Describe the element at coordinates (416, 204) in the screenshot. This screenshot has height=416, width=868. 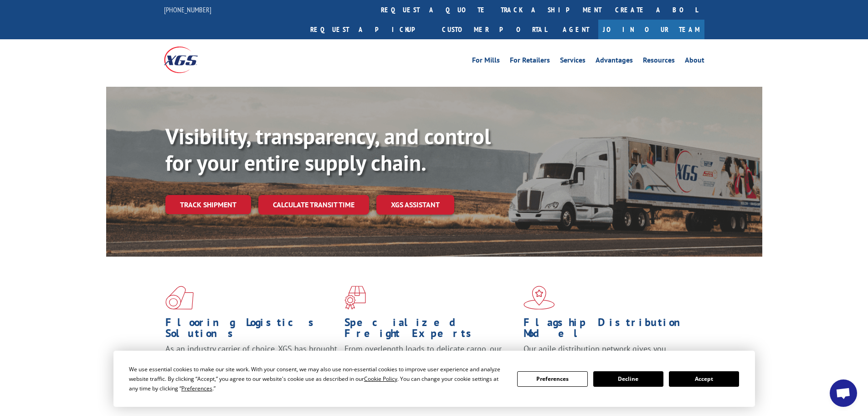
I see `a: XGS ASSISTANT` at that location.